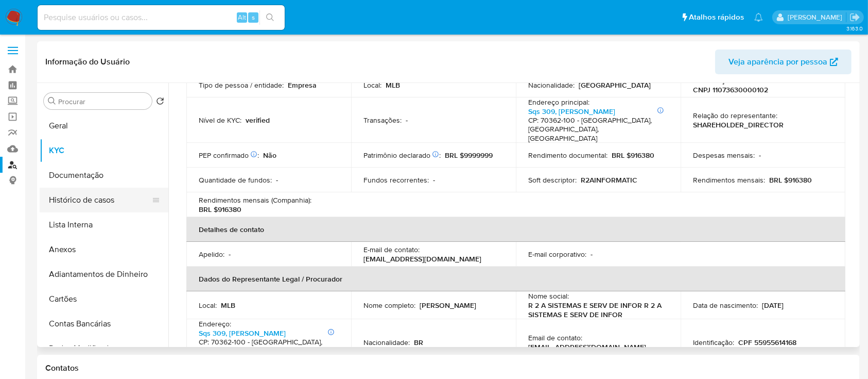 This screenshot has width=868, height=379. Describe the element at coordinates (778, 62) in the screenshot. I see `span: Veja aparência por pessoa` at that location.